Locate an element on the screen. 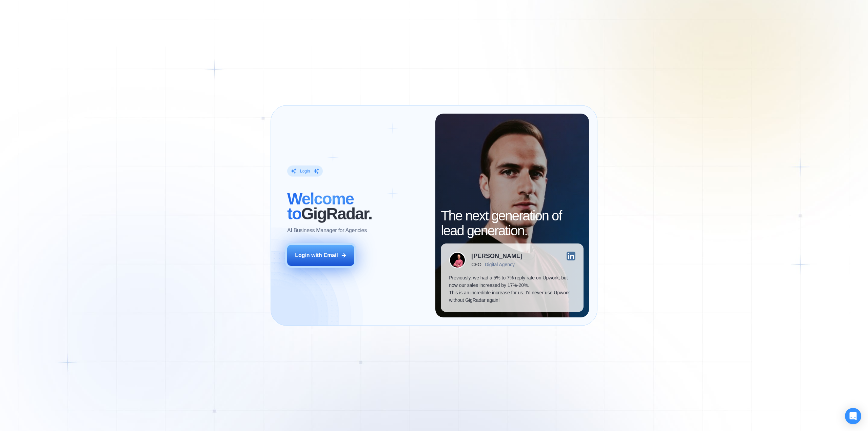 This screenshot has width=868, height=431. p: AI Business Manager for Agencies is located at coordinates (327, 230).